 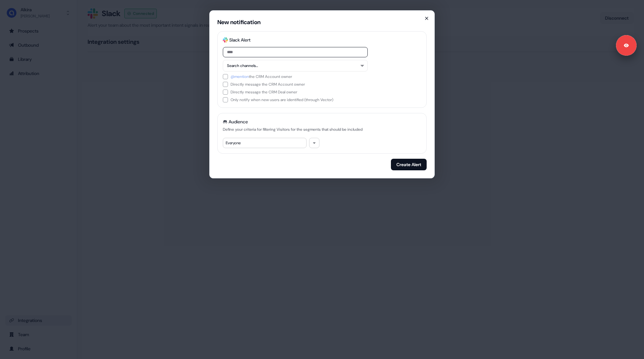 What do you see at coordinates (409, 164) in the screenshot?
I see `button: Create Alert` at bounding box center [409, 164].